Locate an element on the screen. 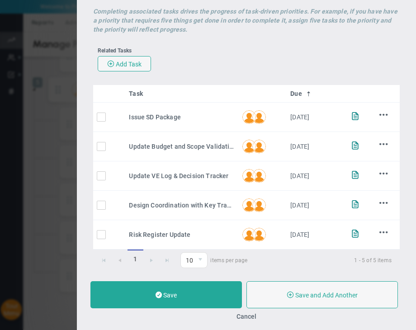 This screenshot has width=416, height=330. button: Save is located at coordinates (166, 295).